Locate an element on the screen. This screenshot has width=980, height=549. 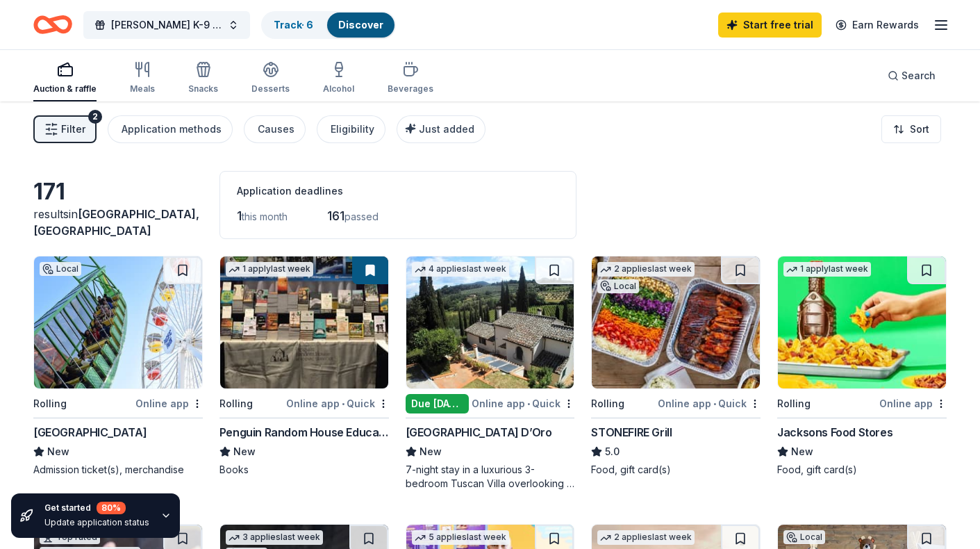
button: Beverages is located at coordinates (410, 79).